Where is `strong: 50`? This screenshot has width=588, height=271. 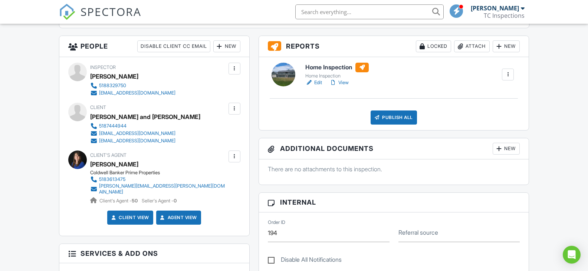
strong: 50 is located at coordinates (135, 201).